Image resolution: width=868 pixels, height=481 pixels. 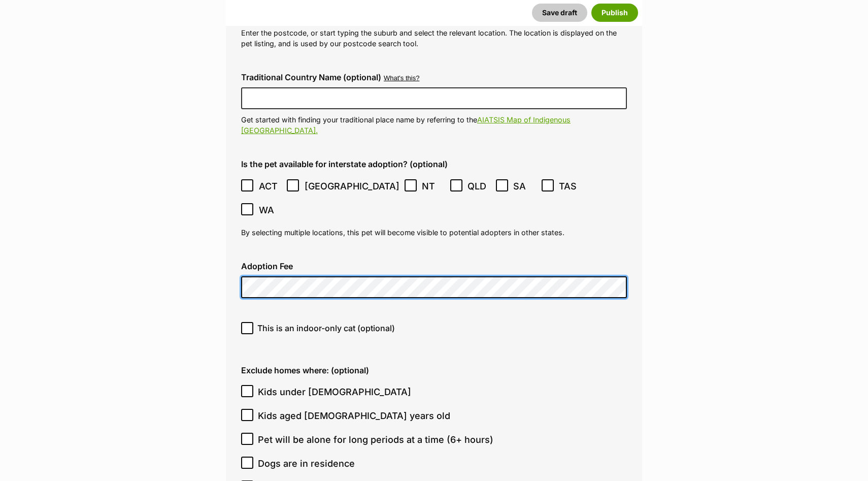 What do you see at coordinates (434, 165) in the screenshot?
I see `label: Is the pet available for interstate adoption? (optional)` at bounding box center [434, 165].